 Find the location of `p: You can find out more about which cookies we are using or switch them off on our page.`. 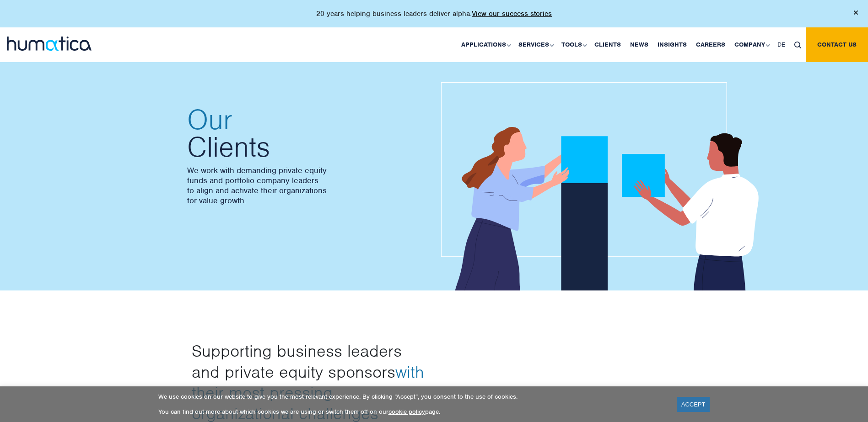

p: You can find out more about which cookies we are using or switch them off on our page. is located at coordinates (412, 412).